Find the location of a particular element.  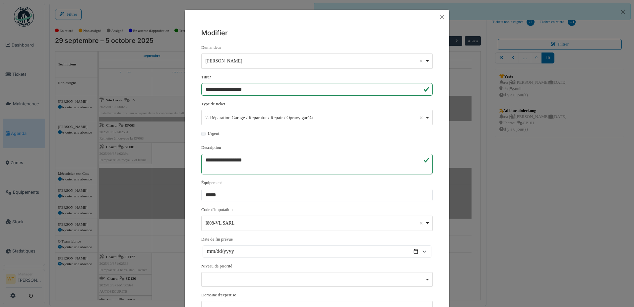

label: Type de ticket is located at coordinates (213, 104).